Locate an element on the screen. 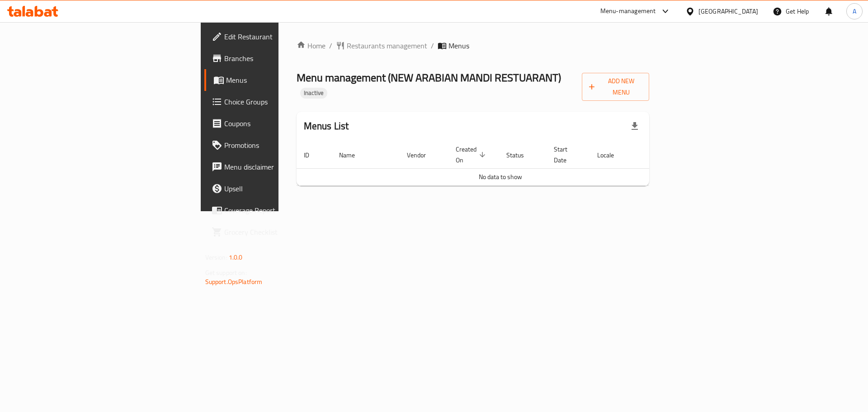 The height and width of the screenshot is (412, 868). span: Restaurants management is located at coordinates (387, 46).